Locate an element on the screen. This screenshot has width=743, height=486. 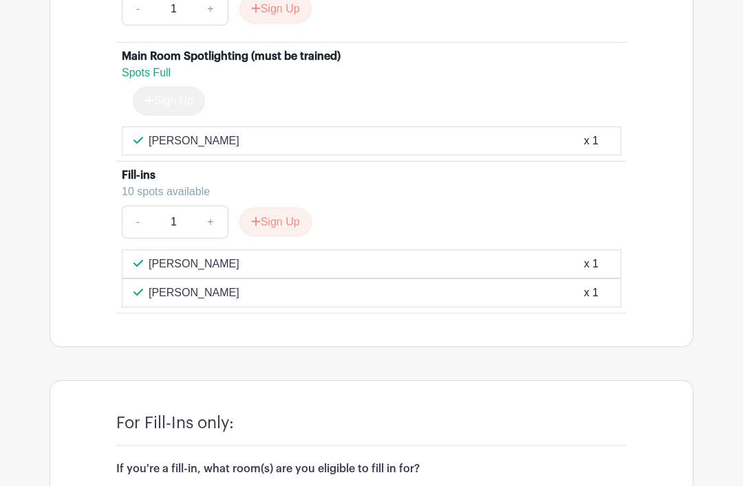
div: Main Room Spotlighting (must be trained) is located at coordinates (231, 56).